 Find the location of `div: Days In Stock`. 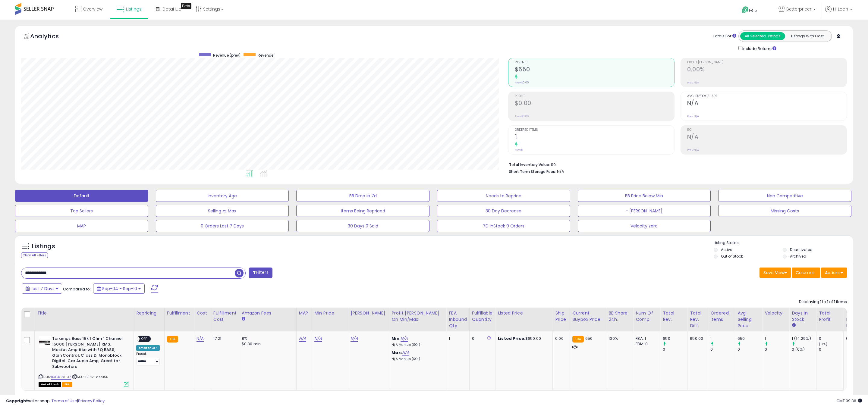

div: Days In Stock is located at coordinates (803, 316).